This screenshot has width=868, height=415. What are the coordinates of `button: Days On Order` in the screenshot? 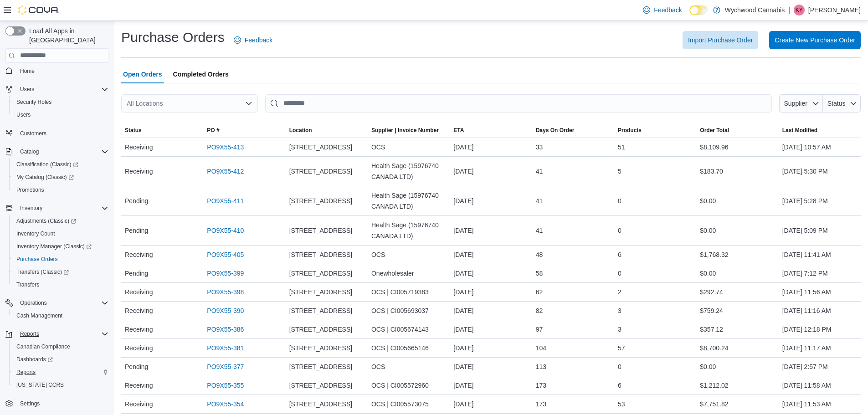 It's located at (573, 131).